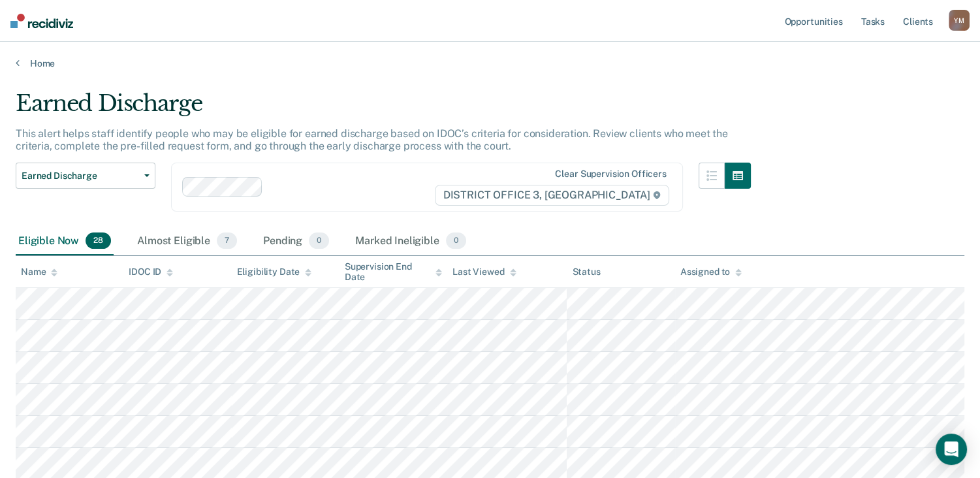 The image size is (980, 478). I want to click on div: Earned Discharge, so click(383, 109).